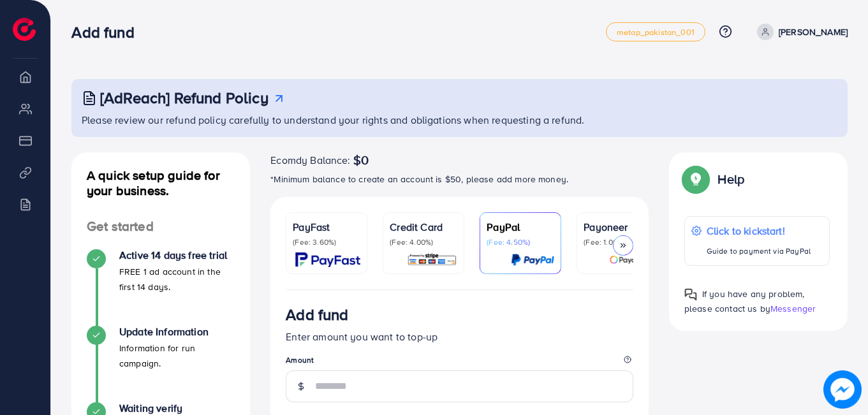 This screenshot has width=868, height=415. What do you see at coordinates (160, 287) in the screenshot?
I see `li: Active 14 days free trial` at bounding box center [160, 287].